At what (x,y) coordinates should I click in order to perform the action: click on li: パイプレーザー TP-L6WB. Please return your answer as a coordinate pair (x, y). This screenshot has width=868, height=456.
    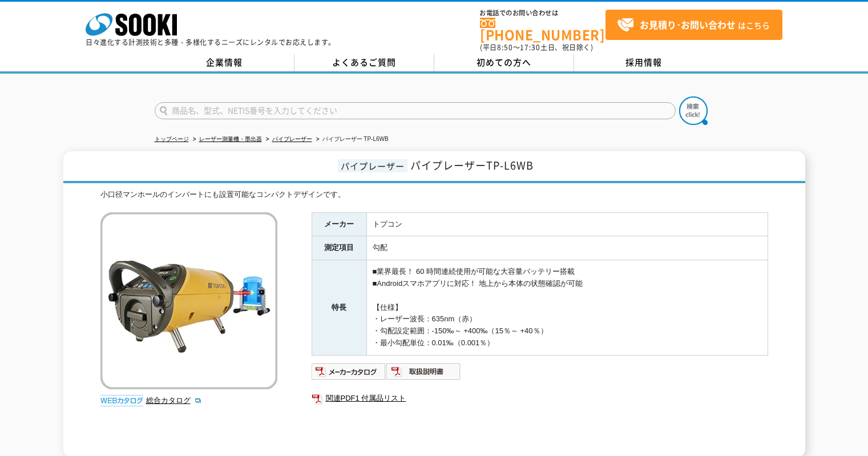
    Looking at the image, I should click on (351, 139).